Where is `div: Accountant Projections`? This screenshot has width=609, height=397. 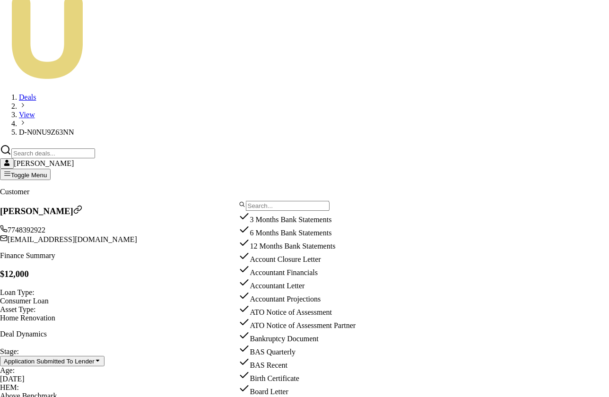 div: Accountant Projections is located at coordinates (300, 297).